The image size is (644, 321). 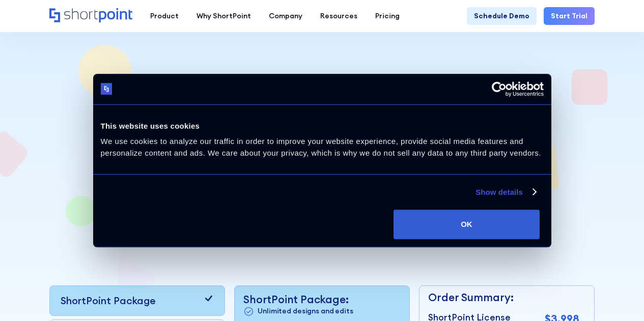 What do you see at coordinates (505, 192) in the screenshot?
I see `a: Show details` at bounding box center [505, 192].